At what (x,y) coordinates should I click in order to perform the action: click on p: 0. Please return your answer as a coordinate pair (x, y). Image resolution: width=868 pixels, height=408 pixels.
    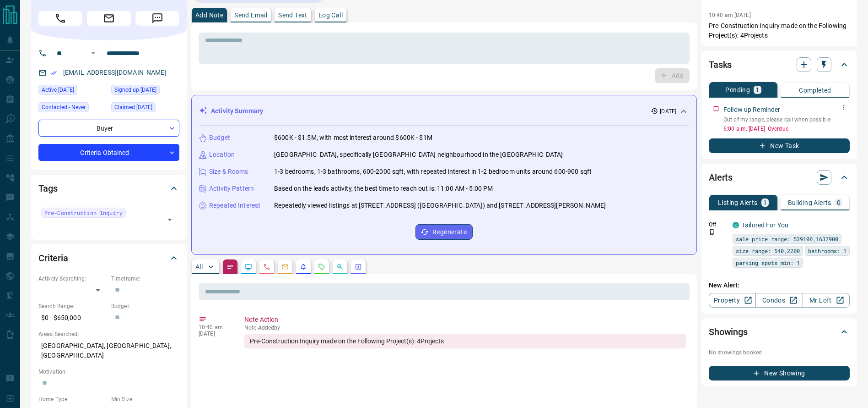
    Looking at the image, I should click on (839, 203).